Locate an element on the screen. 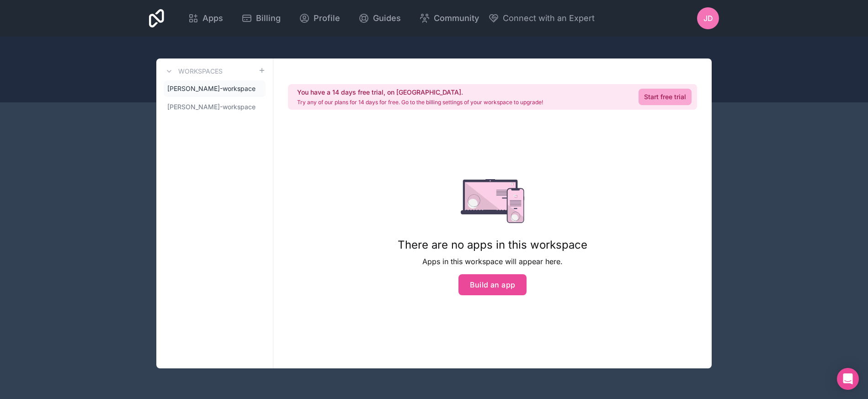 The width and height of the screenshot is (868, 399). span: Community is located at coordinates (456, 18).